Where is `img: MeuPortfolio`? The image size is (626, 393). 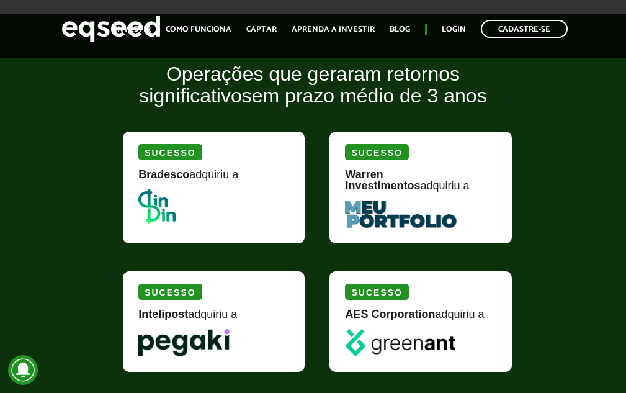
img: MeuPortfolio is located at coordinates (400, 214).